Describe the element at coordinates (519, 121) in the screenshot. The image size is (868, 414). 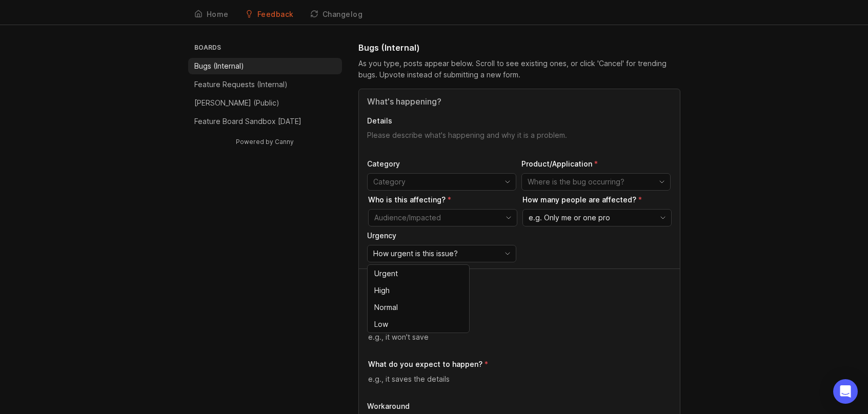
I see `p: Details` at that location.